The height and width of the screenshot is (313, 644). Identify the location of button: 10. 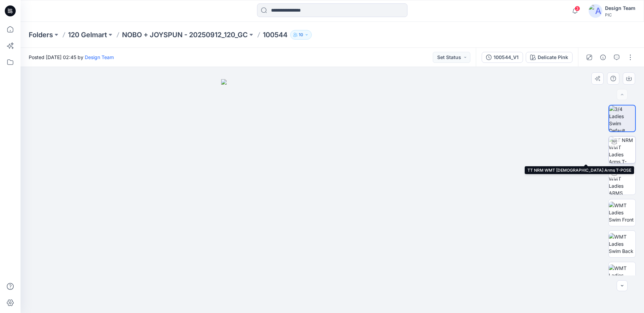
(301, 35).